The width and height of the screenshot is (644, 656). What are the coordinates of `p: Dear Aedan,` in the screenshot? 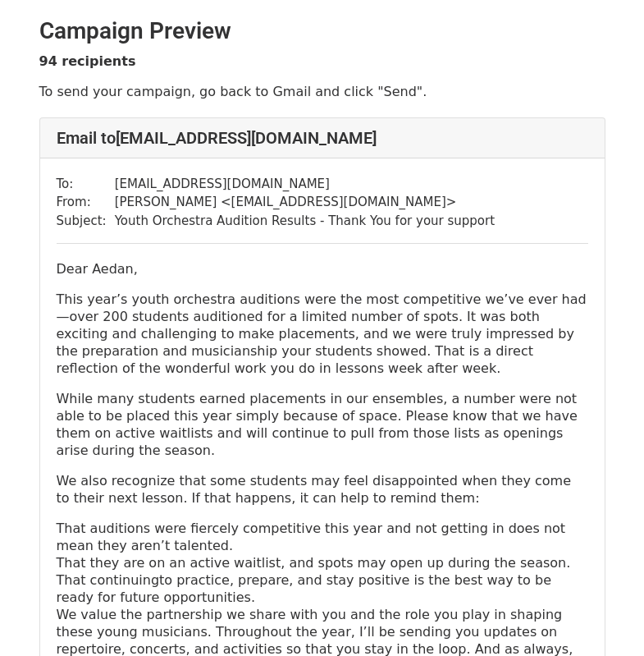 It's located at (323, 268).